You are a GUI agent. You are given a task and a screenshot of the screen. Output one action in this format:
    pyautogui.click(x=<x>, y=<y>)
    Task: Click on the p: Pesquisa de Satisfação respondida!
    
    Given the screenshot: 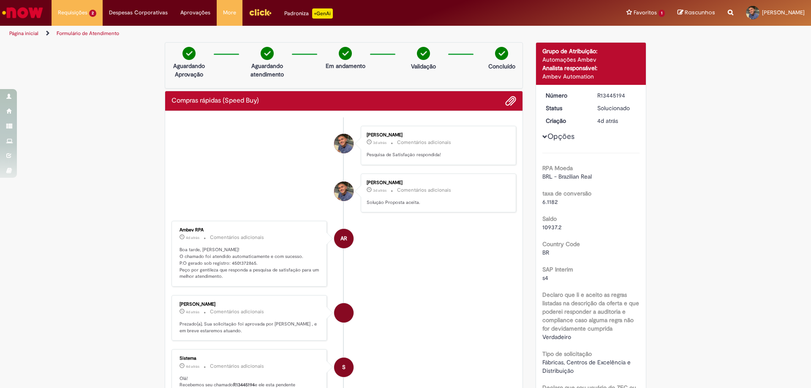 What is the action you would take?
    pyautogui.click(x=437, y=155)
    